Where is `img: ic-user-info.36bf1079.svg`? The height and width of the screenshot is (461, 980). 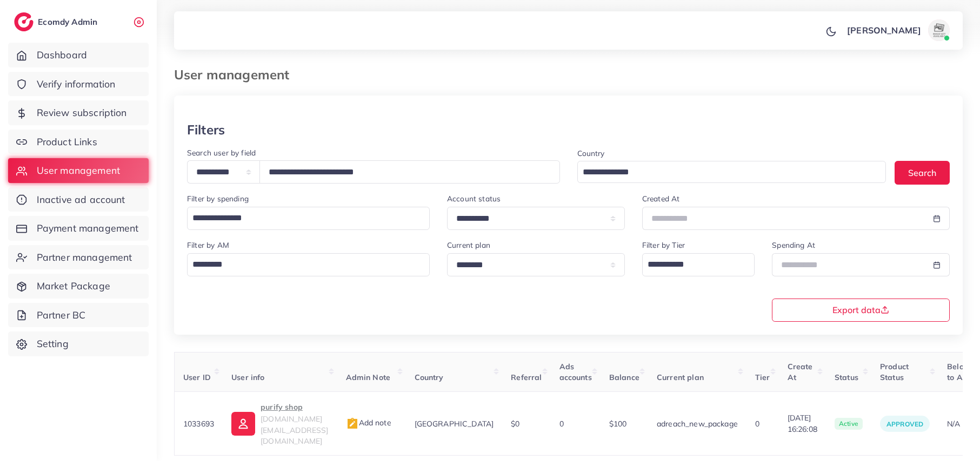
img: ic-user-info.36bf1079.svg is located at coordinates (243, 424).